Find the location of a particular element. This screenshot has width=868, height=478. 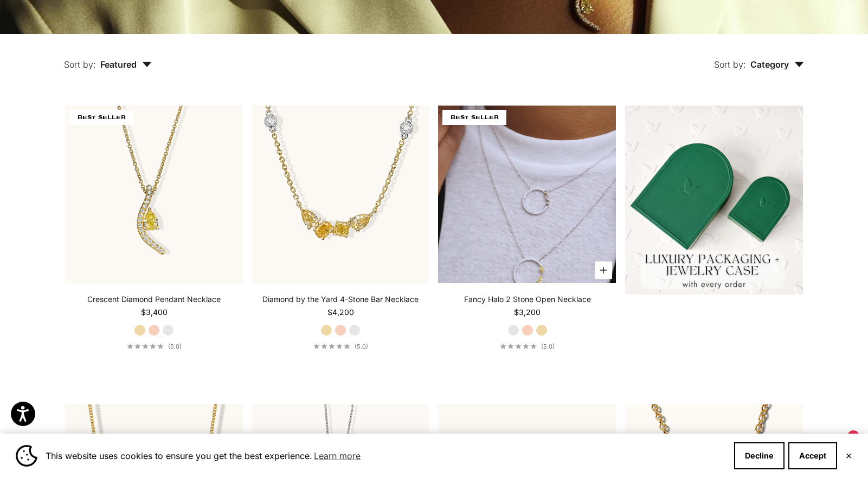

video: #YellowGold #RoseGold #WhiteGold is located at coordinates (527, 194).